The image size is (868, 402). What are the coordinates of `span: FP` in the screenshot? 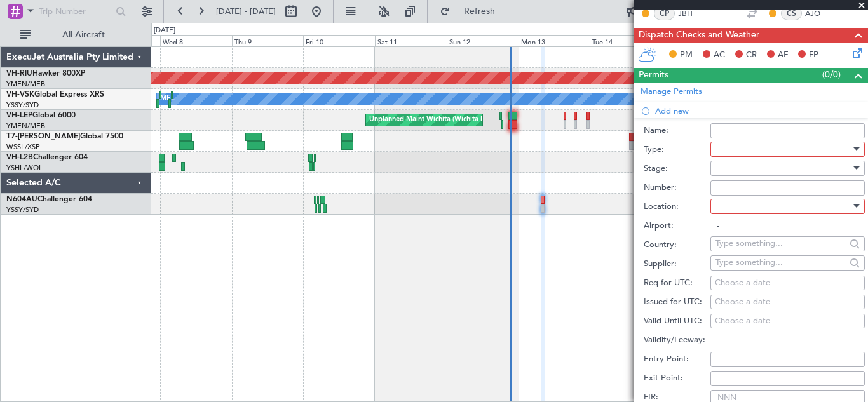 It's located at (813, 55).